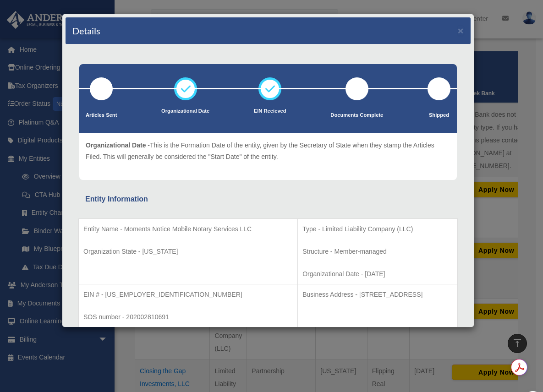  I want to click on p: Entity Name - Moments Notice Mobile Notary Services LLC, so click(188, 229).